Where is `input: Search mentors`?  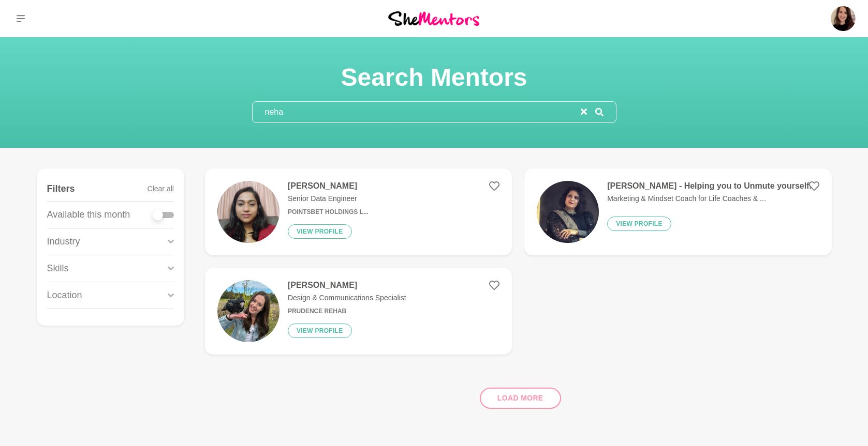
input: Search mentors is located at coordinates (416, 112).